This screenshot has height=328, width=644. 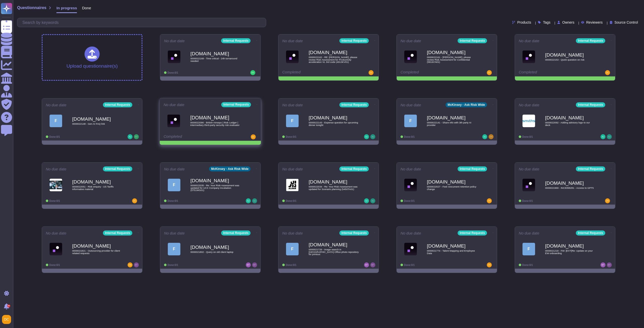 I want to click on span: 0000022096 - British Airways | Risk Ledger | intermediary third-party security risk evaluator, so click(x=216, y=124).